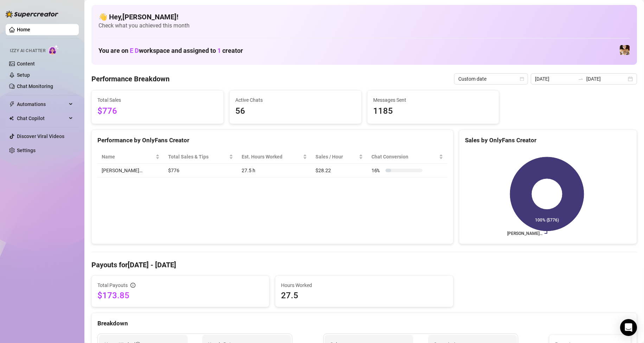  What do you see at coordinates (364, 323) in the screenshot?
I see `div: Breakdown` at bounding box center [364, 323].